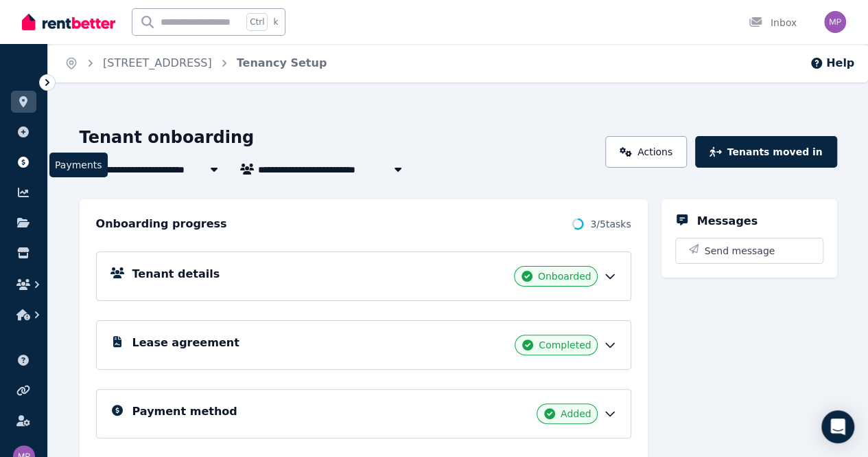  I want to click on button: Send message, so click(750, 250).